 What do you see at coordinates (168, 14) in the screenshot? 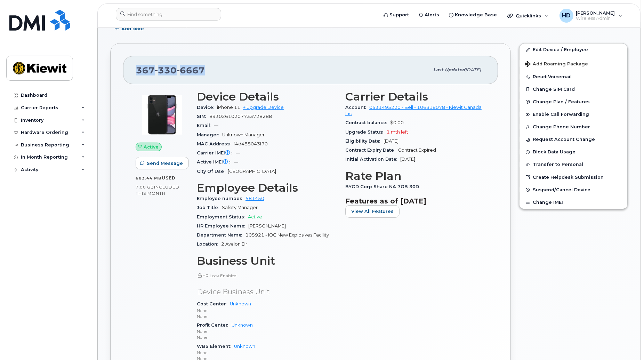
I see `input: Find something...` at bounding box center [168, 14].